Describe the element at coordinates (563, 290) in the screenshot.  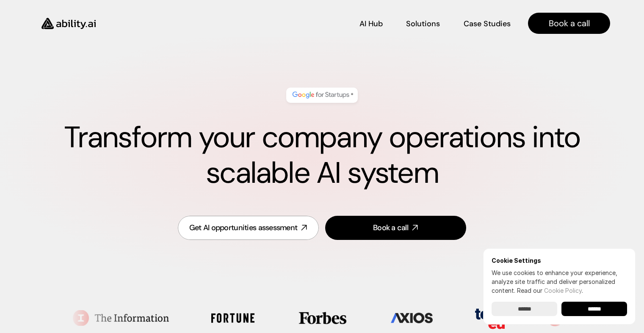
I see `a: Cookie Policy` at that location.